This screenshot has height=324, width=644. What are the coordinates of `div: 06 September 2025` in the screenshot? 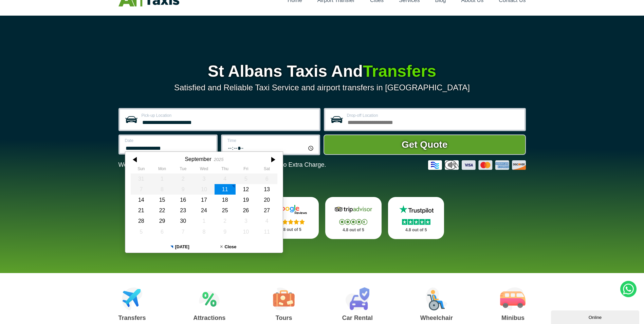 It's located at (266, 178).